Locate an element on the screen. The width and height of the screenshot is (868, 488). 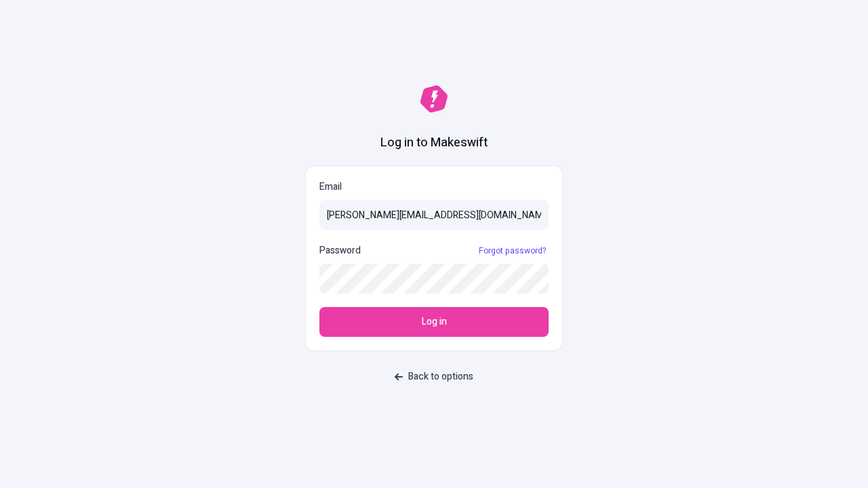
span: Log in is located at coordinates (434, 322).